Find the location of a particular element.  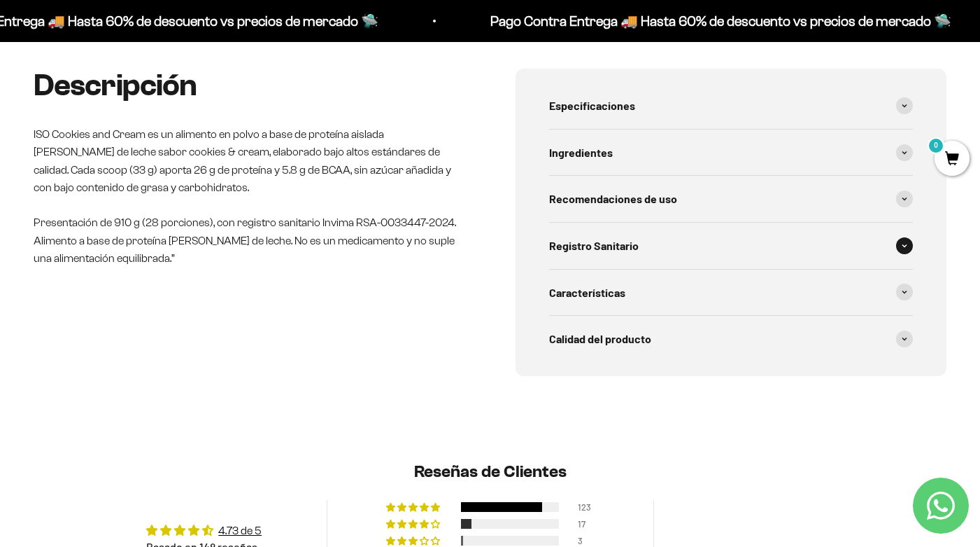

h2: Reseñas de Clientes is located at coordinates (491, 472).